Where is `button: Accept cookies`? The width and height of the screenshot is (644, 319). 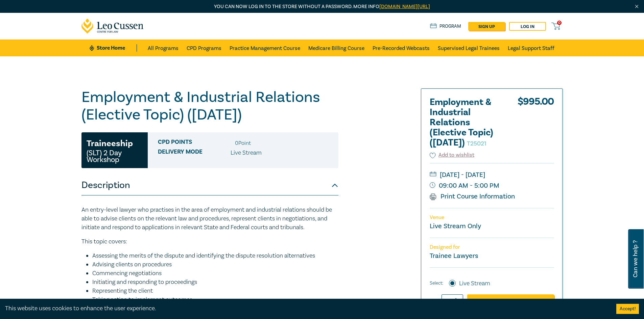 button: Accept cookies is located at coordinates (628, 309).